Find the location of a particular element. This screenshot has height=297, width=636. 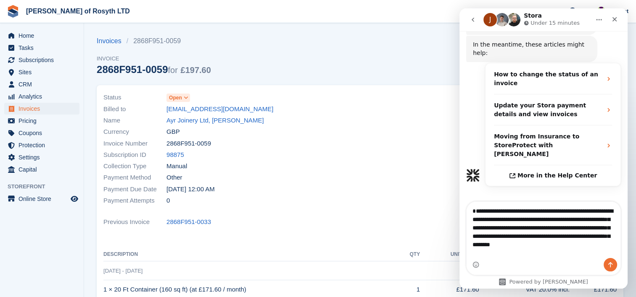

textarea: Message… is located at coordinates (84, 222).